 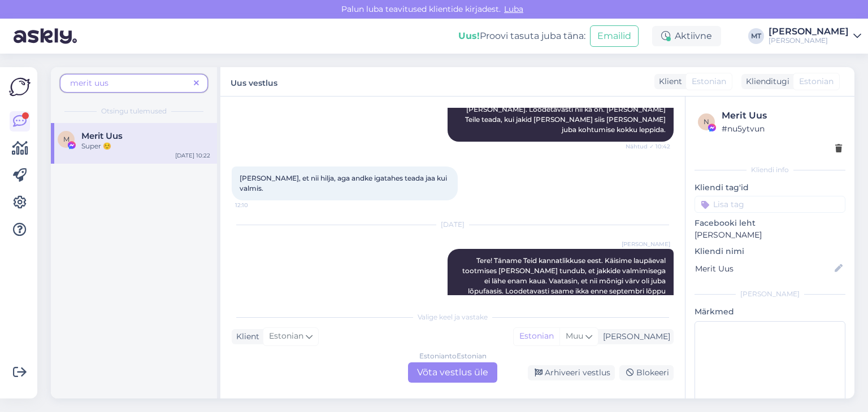 What do you see at coordinates (647, 373) in the screenshot?
I see `div: Blokeeri` at bounding box center [647, 373].